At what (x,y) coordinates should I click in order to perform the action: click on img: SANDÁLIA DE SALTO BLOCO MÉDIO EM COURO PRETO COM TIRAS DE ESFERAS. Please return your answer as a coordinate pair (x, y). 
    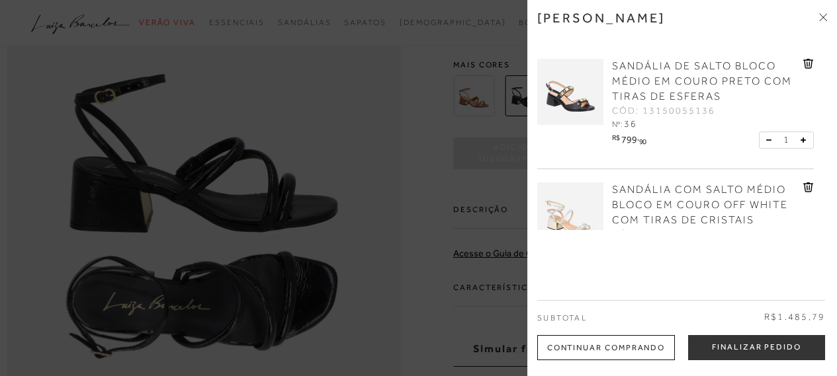
    Looking at the image, I should click on (570, 92).